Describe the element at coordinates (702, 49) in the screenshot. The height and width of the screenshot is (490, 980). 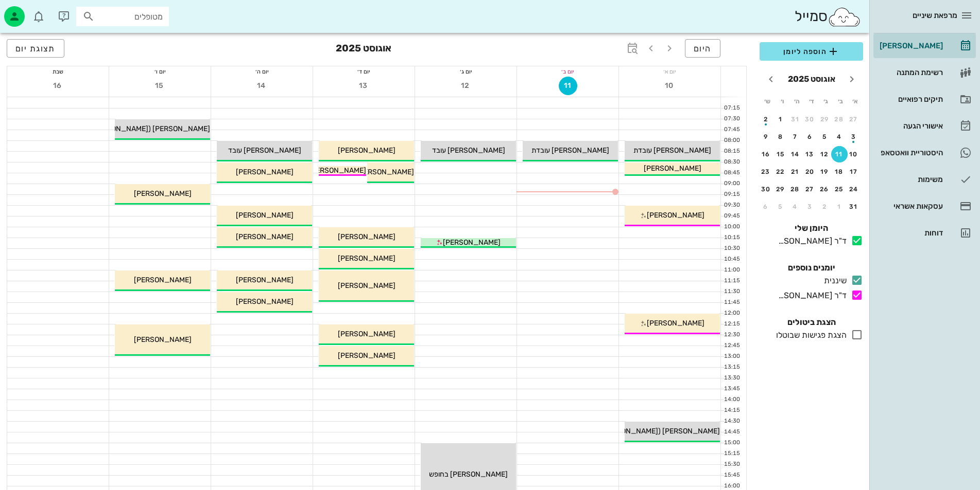
I see `button: היום` at that location.